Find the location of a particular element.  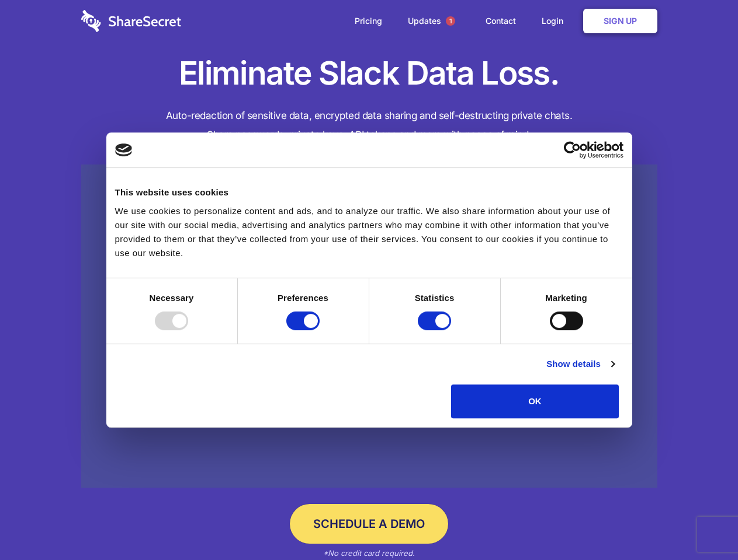

a: Show details is located at coordinates (580, 365).